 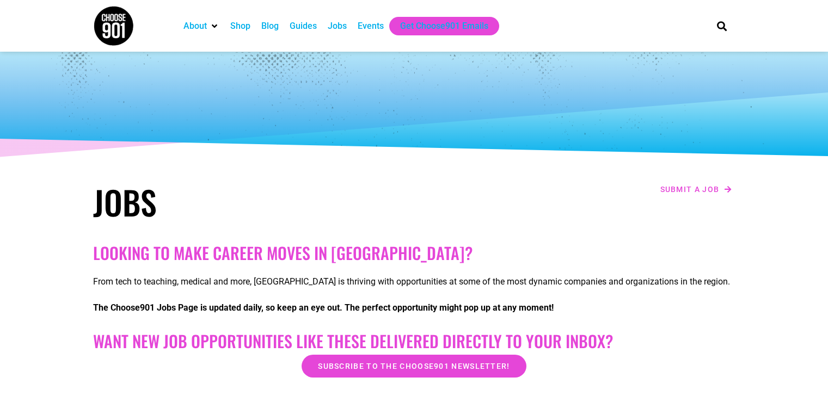 I want to click on a: Guides, so click(x=303, y=26).